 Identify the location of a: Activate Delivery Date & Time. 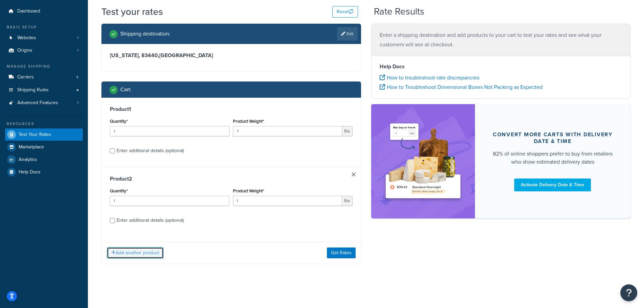
(553, 185).